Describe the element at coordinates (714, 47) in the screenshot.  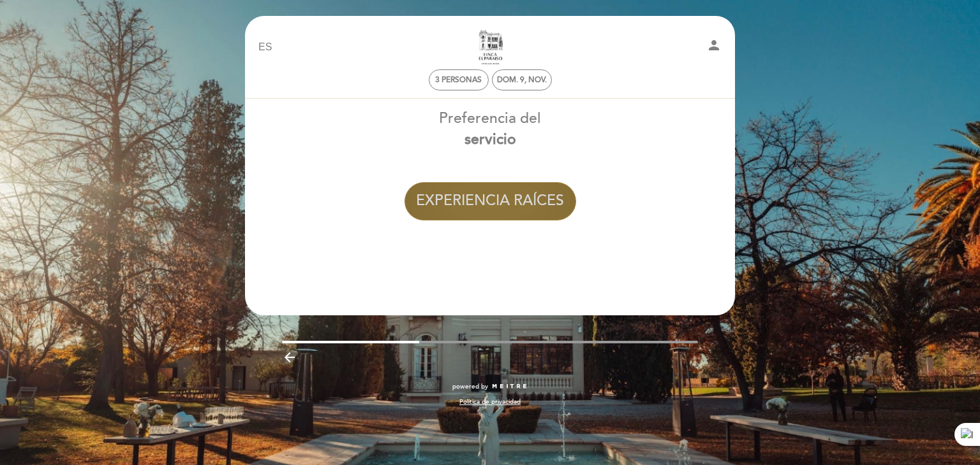
I see `button: person` at that location.